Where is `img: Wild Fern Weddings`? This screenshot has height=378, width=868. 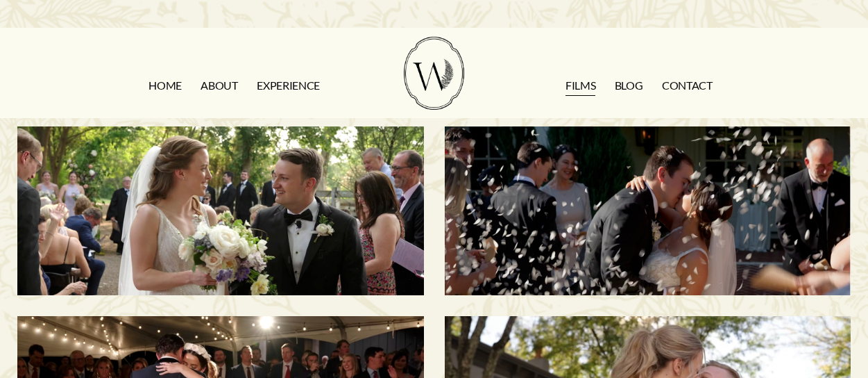
img: Wild Fern Weddings is located at coordinates (434, 73).